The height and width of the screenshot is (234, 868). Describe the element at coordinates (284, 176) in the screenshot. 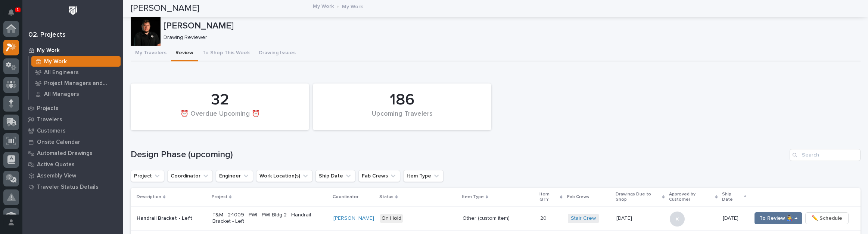

I see `button: Work Location(s)` at that location.